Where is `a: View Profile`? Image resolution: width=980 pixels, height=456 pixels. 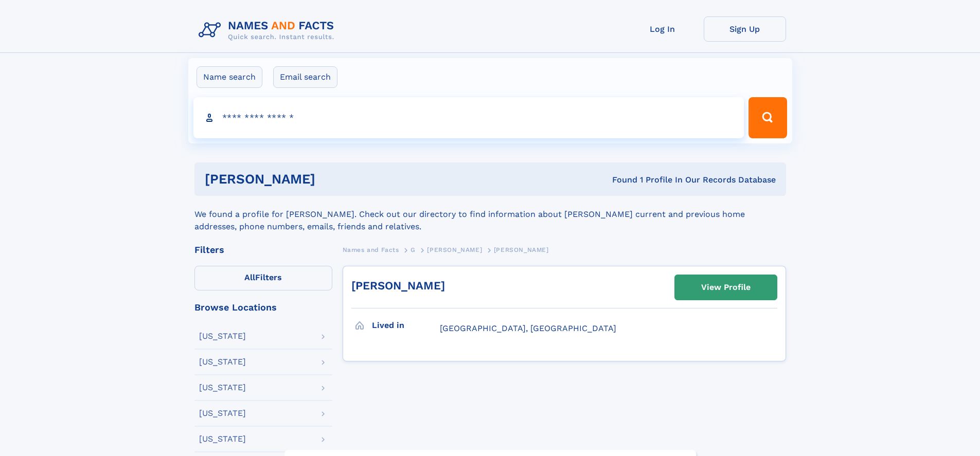
a: View Profile is located at coordinates (726, 287).